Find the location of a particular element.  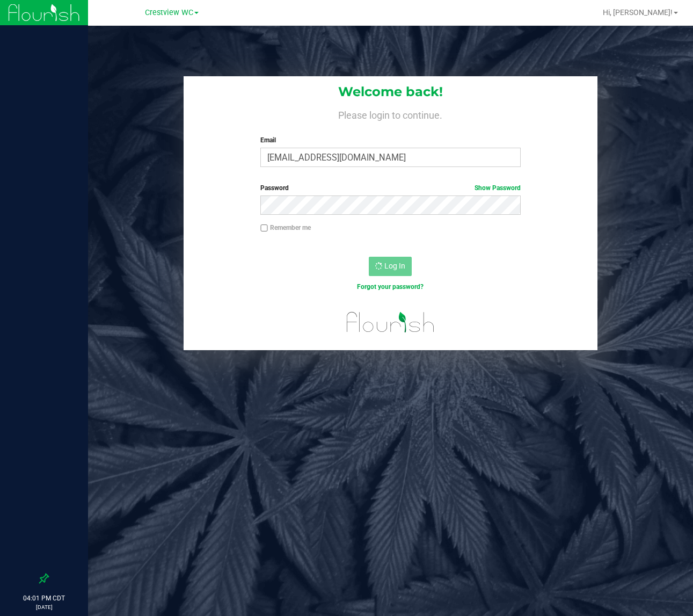

label: Email is located at coordinates (390, 140).